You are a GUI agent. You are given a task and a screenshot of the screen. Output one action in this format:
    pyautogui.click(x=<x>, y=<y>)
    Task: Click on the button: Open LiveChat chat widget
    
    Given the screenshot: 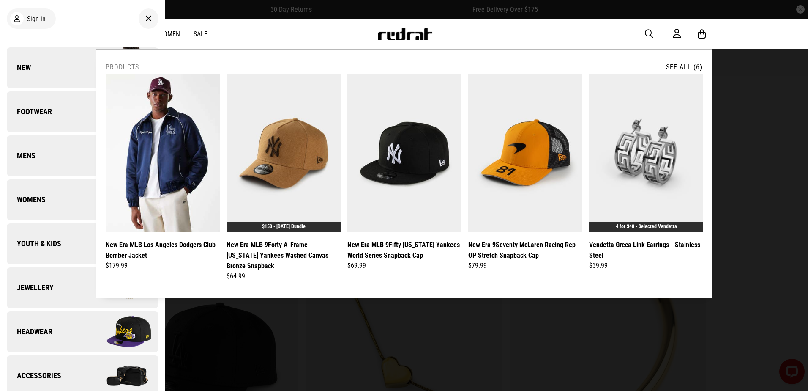 What is the action you would take?
    pyautogui.click(x=19, y=16)
    